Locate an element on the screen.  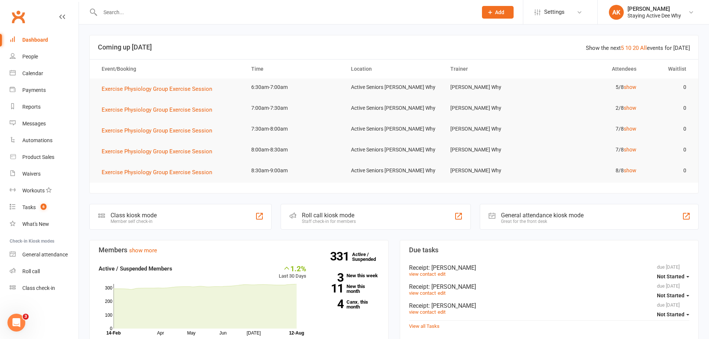
a: 11New this month is located at coordinates (348, 289).